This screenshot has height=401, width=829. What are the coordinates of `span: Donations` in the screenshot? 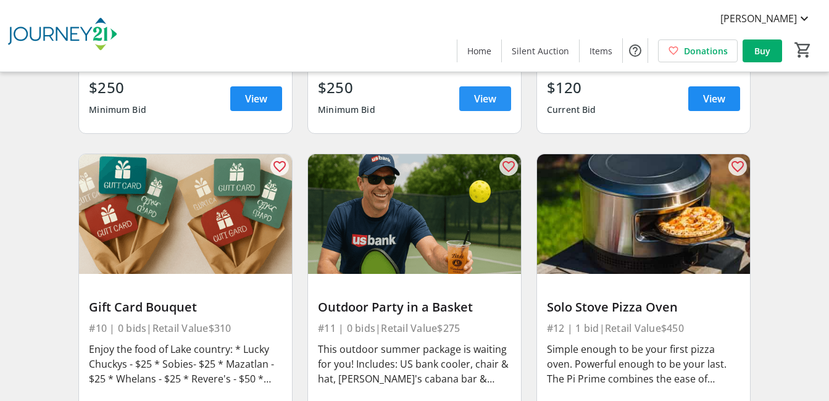 It's located at (706, 51).